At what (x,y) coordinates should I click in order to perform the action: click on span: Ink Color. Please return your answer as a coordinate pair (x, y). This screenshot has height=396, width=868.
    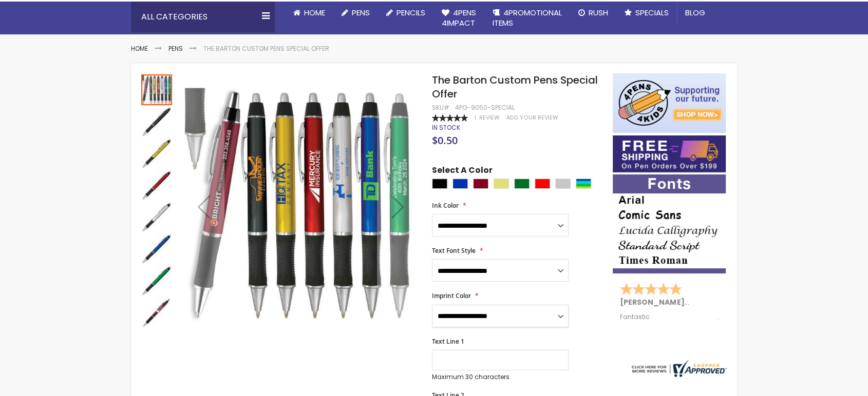
    Looking at the image, I should click on (445, 205).